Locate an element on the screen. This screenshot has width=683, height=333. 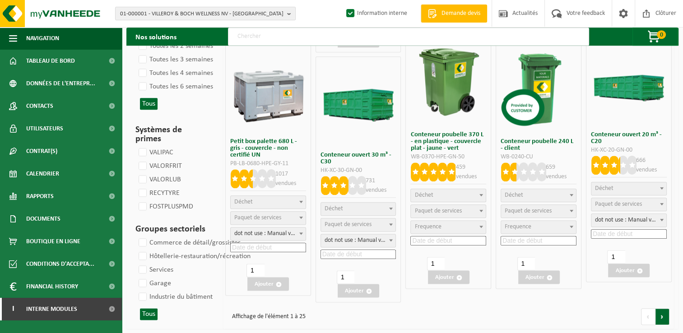
label: Commerce de détail/grossistes is located at coordinates (189, 243).